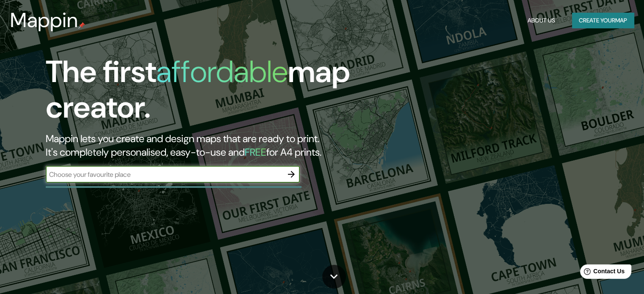 The image size is (644, 294). What do you see at coordinates (164, 174) in the screenshot?
I see `input: Choose your favourite place` at bounding box center [164, 174].